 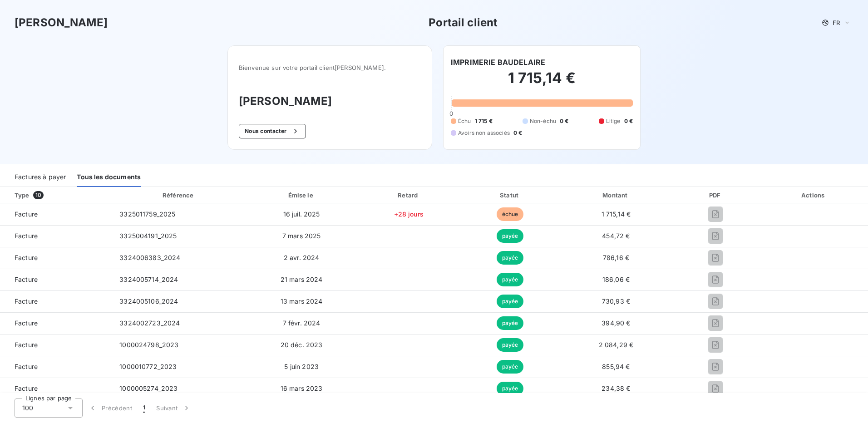 I want to click on div: Retard, so click(x=409, y=195).